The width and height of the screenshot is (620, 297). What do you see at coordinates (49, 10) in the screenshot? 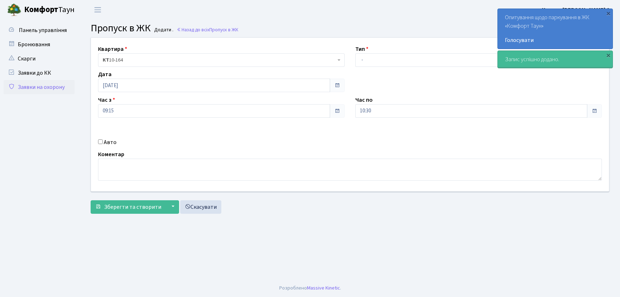
I see `span: Таун` at bounding box center [49, 10].